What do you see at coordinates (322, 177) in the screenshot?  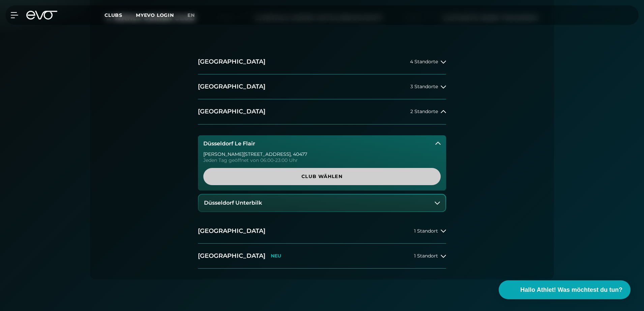 I see `span: Club wählen` at bounding box center [322, 177].